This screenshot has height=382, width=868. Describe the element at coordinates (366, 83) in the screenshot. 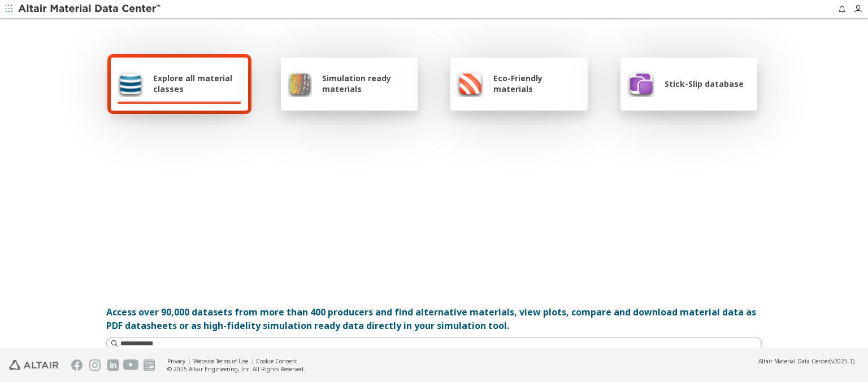

I see `span: Simulation ready materials` at that location.